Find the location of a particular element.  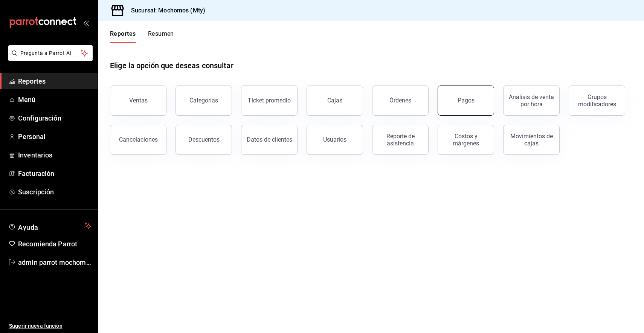

button: Datos de clientes is located at coordinates (269, 140).